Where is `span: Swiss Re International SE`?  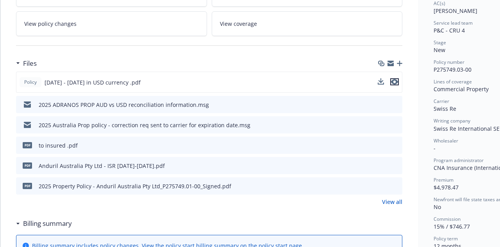
span: Swiss Re International SE is located at coordinates (467, 128).